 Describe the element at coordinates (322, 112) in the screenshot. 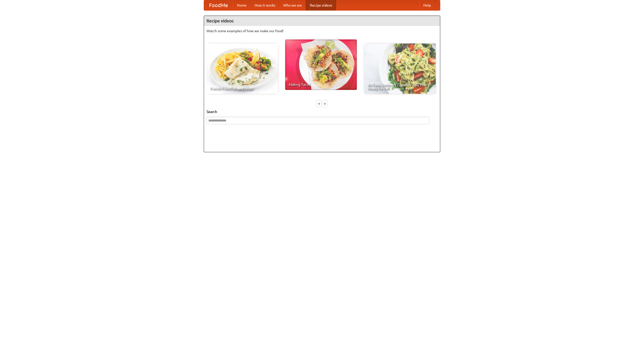

I see `h5: Search` at that location.